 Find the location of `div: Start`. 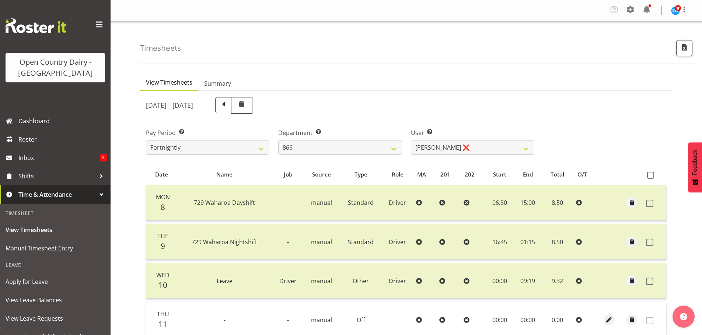

div: Start is located at coordinates (499, 175).